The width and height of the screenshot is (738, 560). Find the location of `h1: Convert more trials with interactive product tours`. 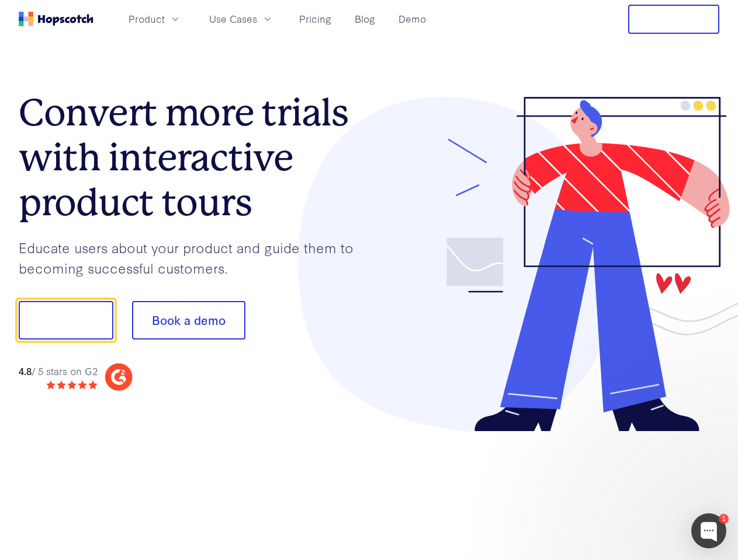

h1: Convert more trials with interactive product tours is located at coordinates (194, 157).